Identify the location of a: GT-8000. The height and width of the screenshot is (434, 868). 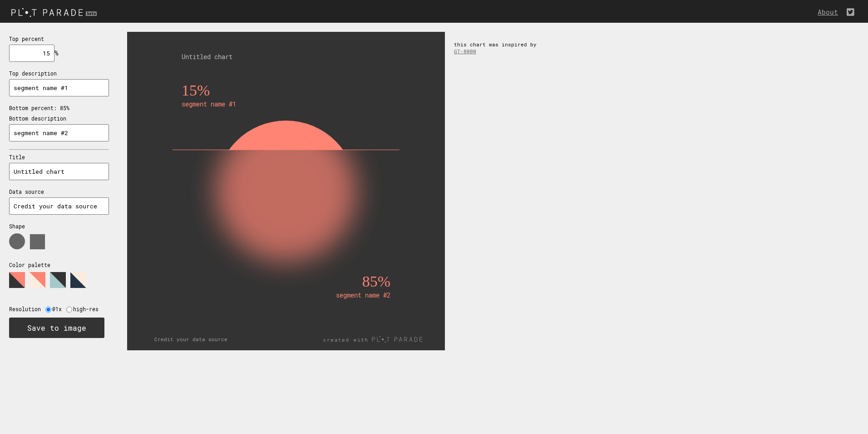
(465, 51).